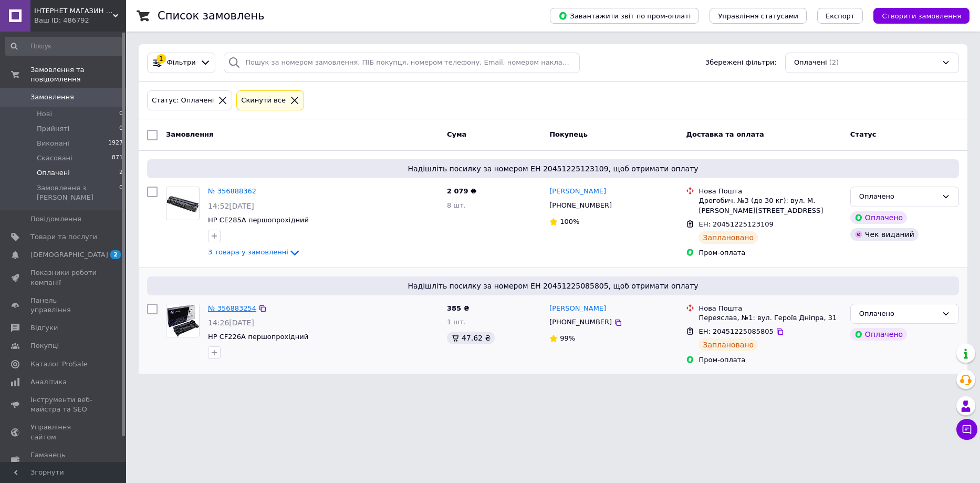 Image resolution: width=980 pixels, height=483 pixels. What do you see at coordinates (78, 74) in the screenshot?
I see `span: Замовлення та повідомлення` at bounding box center [78, 74].